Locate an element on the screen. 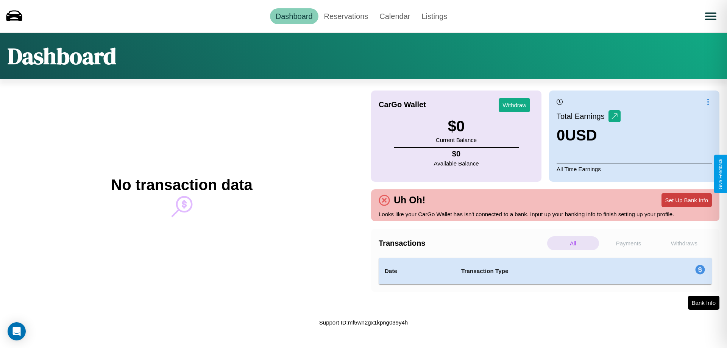 The height and width of the screenshot is (348, 727). p: Support ID: mf5wn2gx1kpng039y4h is located at coordinates (363, 322).